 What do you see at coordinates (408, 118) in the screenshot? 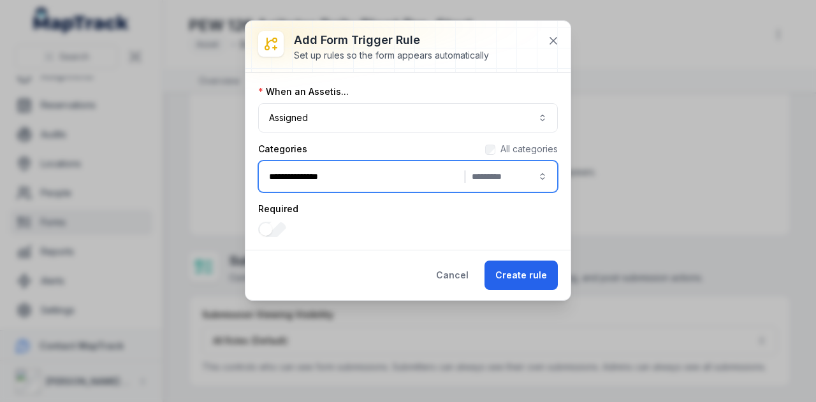
I see `button: Assigned` at bounding box center [408, 118].